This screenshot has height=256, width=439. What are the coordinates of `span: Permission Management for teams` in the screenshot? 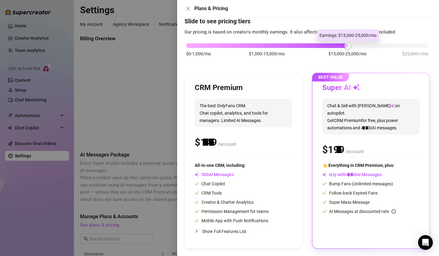 It's located at (232, 212).